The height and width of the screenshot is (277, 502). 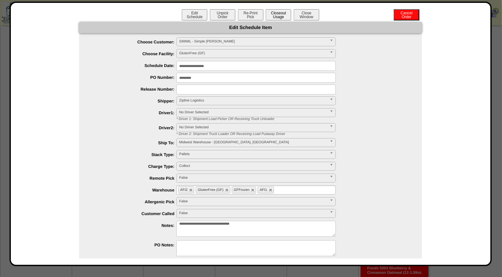 I want to click on button: Re-PrintPick, so click(x=251, y=15).